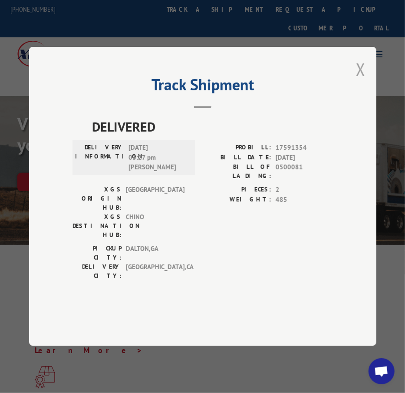 The image size is (405, 393). I want to click on span: 0500081, so click(304, 172).